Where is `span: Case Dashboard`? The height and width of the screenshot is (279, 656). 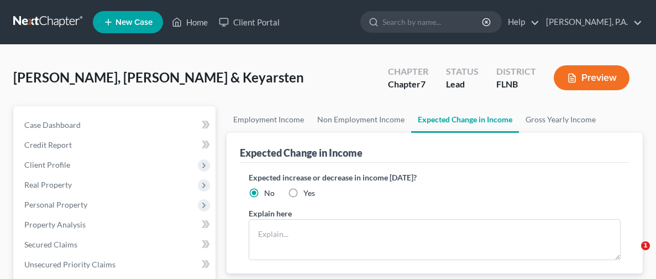
span: Case Dashboard is located at coordinates (53, 124).